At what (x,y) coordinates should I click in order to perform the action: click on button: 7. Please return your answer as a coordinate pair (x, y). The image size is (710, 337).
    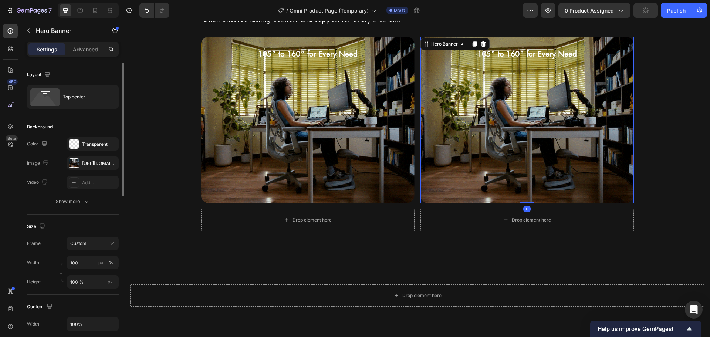
    Looking at the image, I should click on (29, 10).